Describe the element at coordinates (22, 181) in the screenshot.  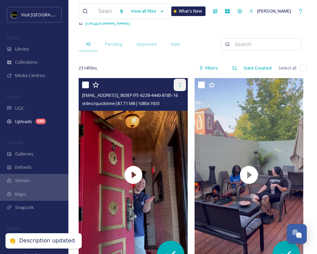
I see `span: Stories` at that location.